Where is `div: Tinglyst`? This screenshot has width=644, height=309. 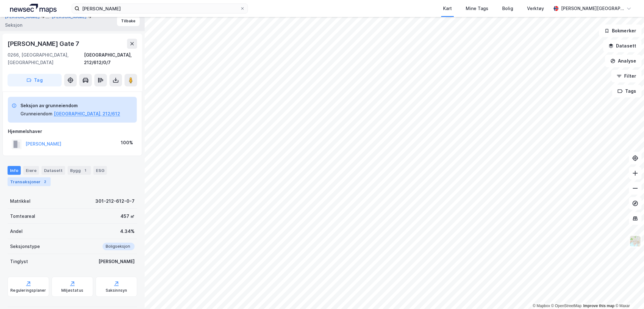 div: Tinglyst is located at coordinates (19, 262).